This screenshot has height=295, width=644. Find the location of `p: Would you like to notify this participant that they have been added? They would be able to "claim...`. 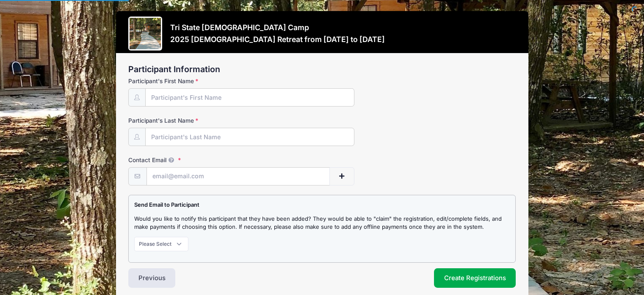

p: Would you like to notify this participant that they have been added? They would be able to "claim... is located at coordinates (322, 222).